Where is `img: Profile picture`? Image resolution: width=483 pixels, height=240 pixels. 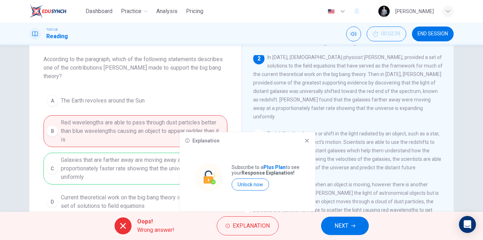
img: Profile picture is located at coordinates (384, 11).